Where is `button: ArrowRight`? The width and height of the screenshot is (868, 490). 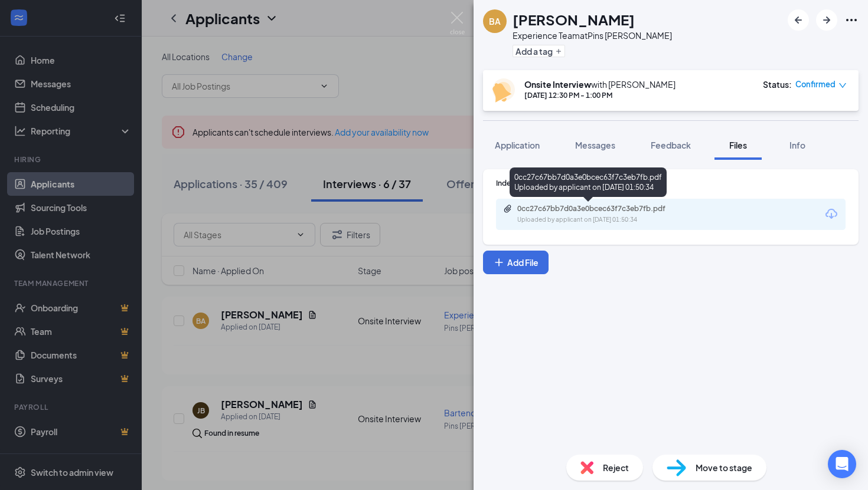
button: ArrowRight is located at coordinates (827, 20).